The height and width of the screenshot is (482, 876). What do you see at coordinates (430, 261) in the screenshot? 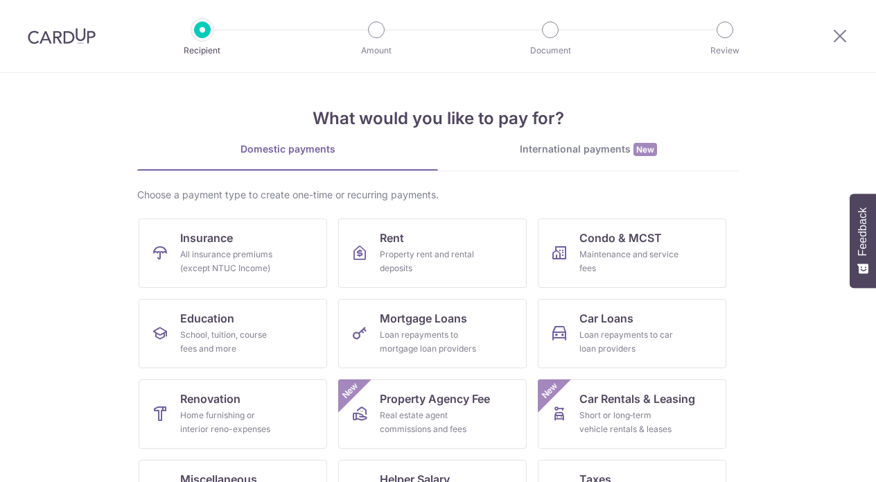
I see `div: Property rent and rental deposits` at bounding box center [430, 261].